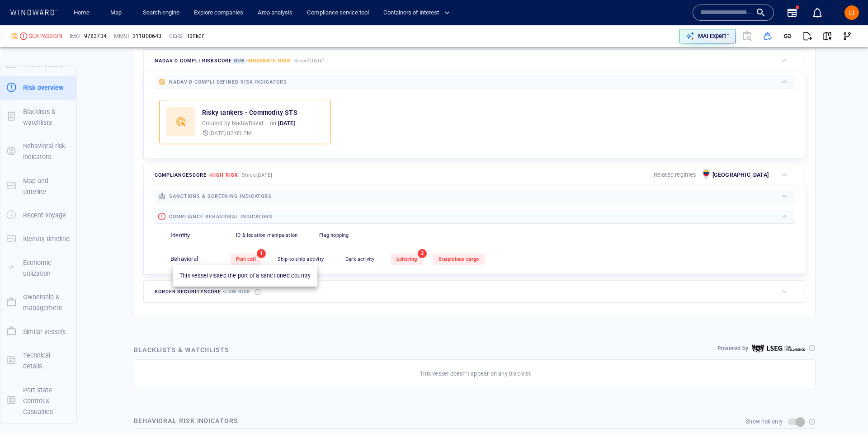 This screenshot has width=868, height=433. I want to click on div: (5841), so click(54, 15).